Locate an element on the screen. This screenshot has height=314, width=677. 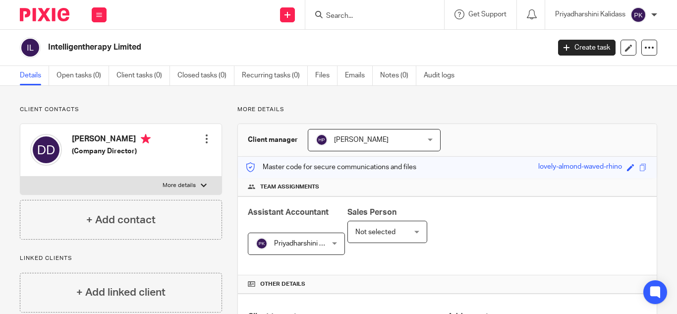
h4: + Add contact is located at coordinates (121, 220).